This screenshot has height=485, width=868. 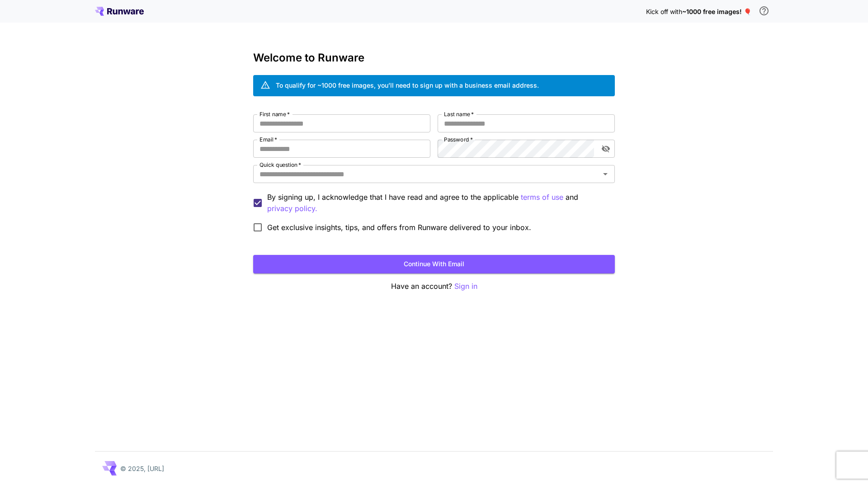 I want to click on h3: Welcome to Runware, so click(x=434, y=58).